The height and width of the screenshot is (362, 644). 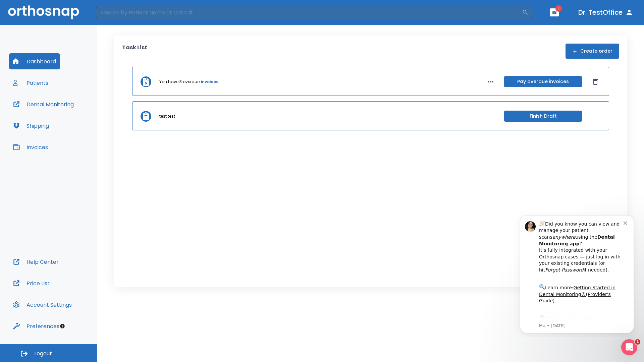 I want to click on img: Profile image for Ma, so click(x=20, y=18).